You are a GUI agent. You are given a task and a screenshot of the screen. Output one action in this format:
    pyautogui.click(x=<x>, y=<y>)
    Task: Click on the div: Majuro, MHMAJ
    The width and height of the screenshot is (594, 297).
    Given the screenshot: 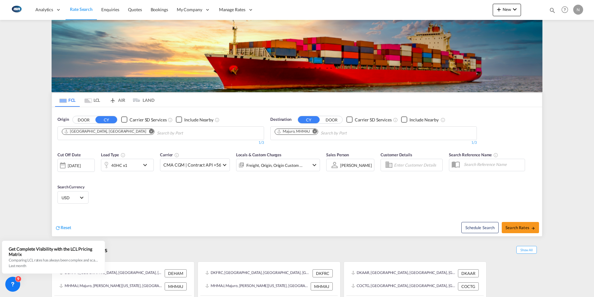 What is the action you would take?
    pyautogui.click(x=293, y=131)
    